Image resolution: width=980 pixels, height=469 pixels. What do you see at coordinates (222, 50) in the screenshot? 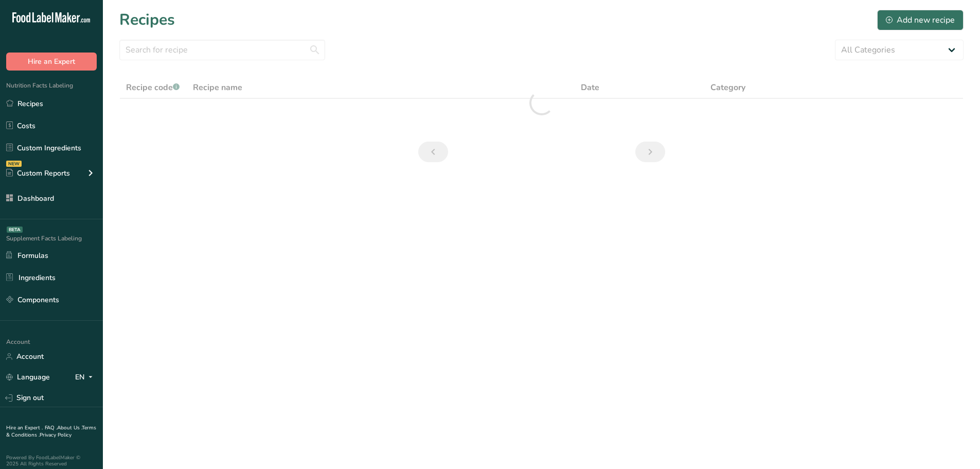
I see `input: Search for recipe` at bounding box center [222, 50].